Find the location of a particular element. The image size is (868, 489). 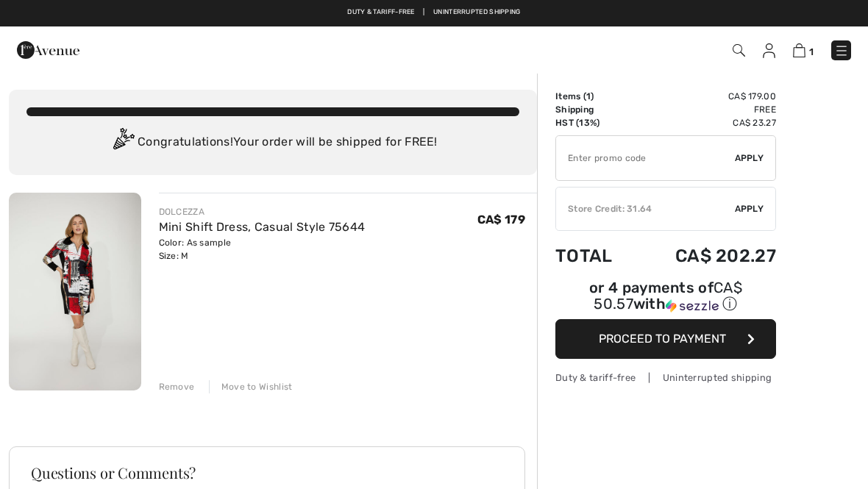

td: CA$ 23.27 is located at coordinates (705, 123).